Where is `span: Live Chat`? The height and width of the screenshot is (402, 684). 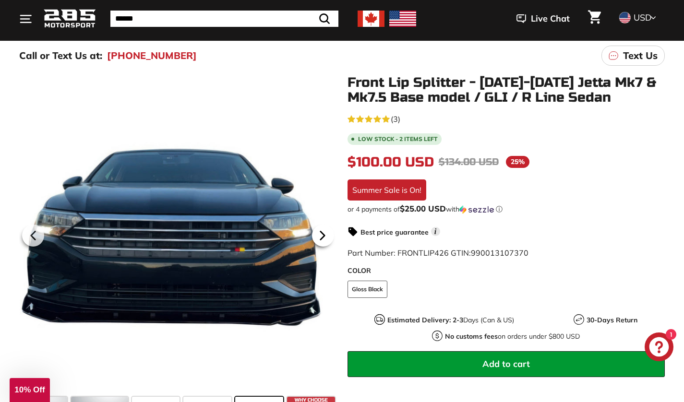 span: Live Chat is located at coordinates (550, 19).